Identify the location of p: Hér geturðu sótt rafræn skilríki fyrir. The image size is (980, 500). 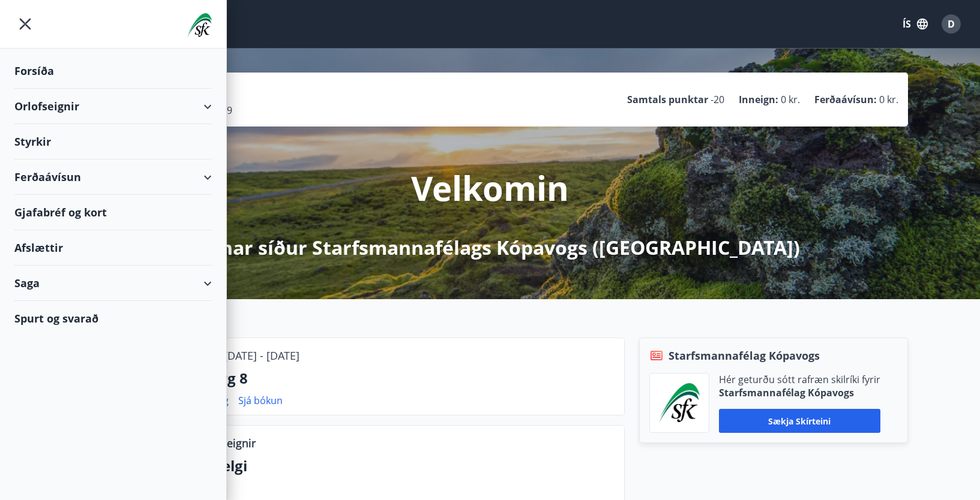
(799, 380).